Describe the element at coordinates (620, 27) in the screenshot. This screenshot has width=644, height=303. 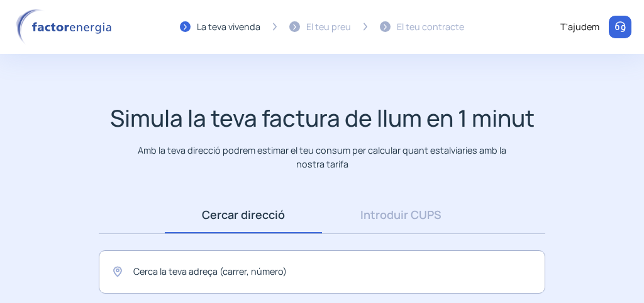
I see `img: llamar` at that location.